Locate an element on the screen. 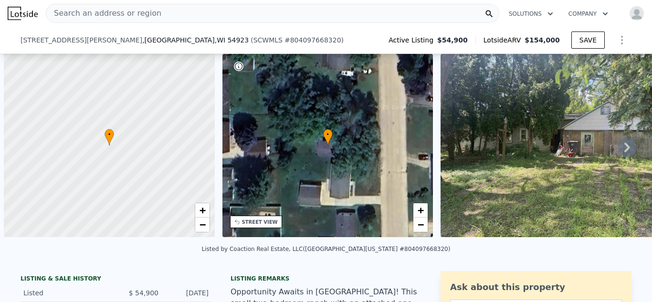  button: SAVE is located at coordinates (588, 40).